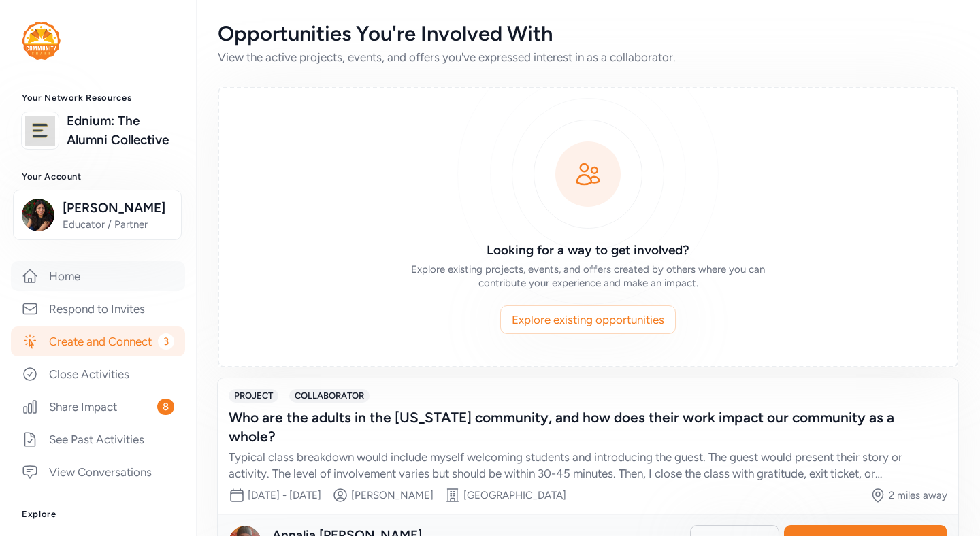 The height and width of the screenshot is (536, 980). Describe the element at coordinates (98, 309) in the screenshot. I see `a: Respond to Invites` at that location.